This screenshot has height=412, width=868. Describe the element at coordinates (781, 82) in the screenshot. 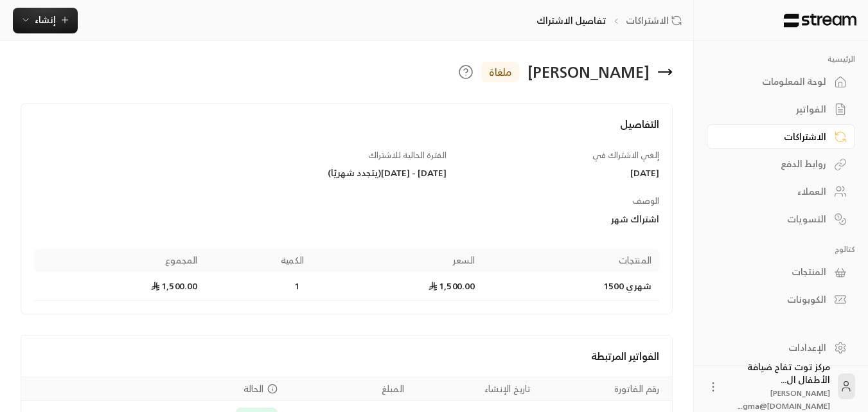

I see `a: لوحة المعلومات` at that location.